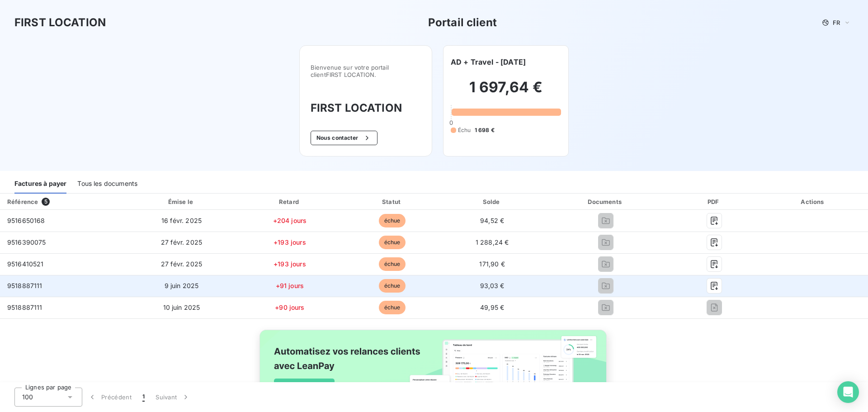  What do you see at coordinates (344, 138) in the screenshot?
I see `button: Nous contacter` at bounding box center [344, 138].